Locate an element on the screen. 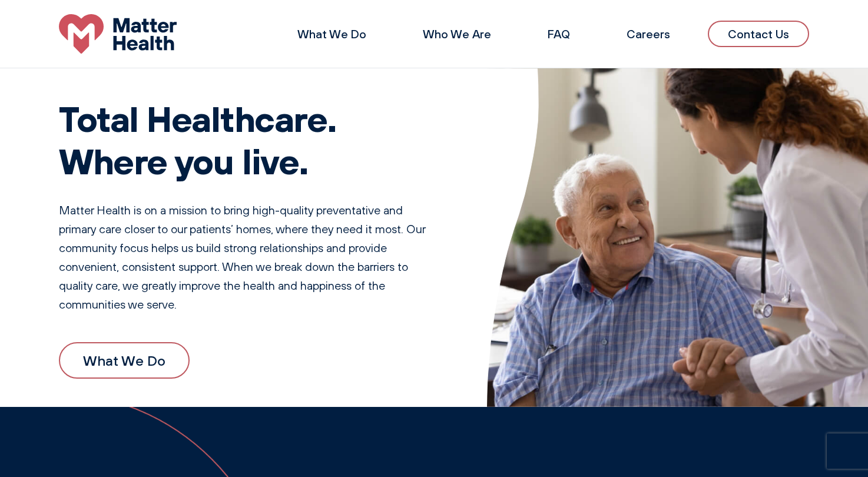 This screenshot has height=477, width=868. p: Matter Health is on a mission to bring high-quality preventative and primary care closer to our p... is located at coordinates (249, 257).